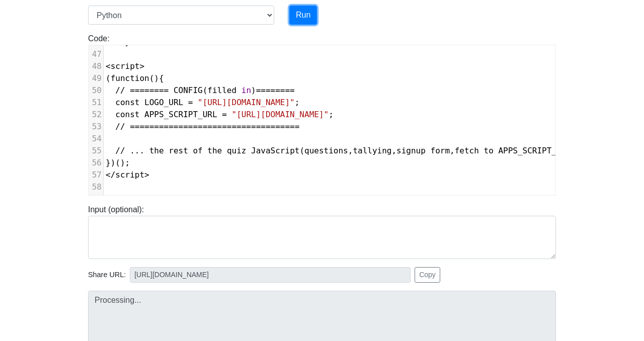  I want to click on div: 52, so click(96, 115).